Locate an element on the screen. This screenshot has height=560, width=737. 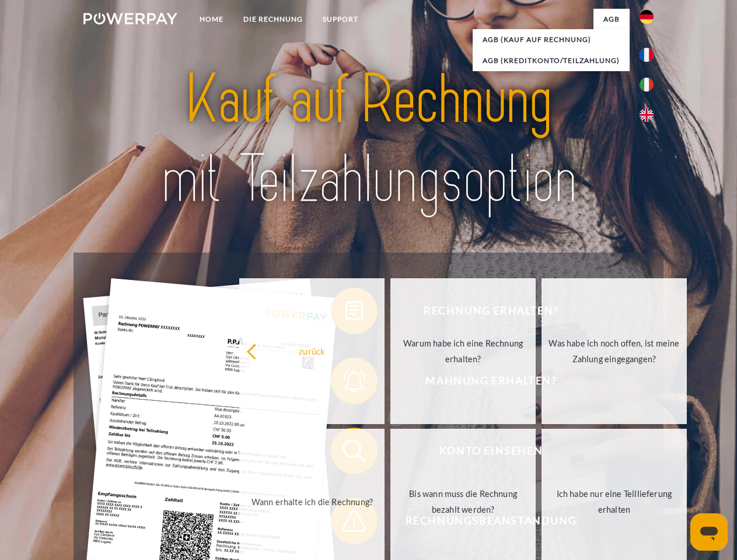
img: fr is located at coordinates (646, 55).